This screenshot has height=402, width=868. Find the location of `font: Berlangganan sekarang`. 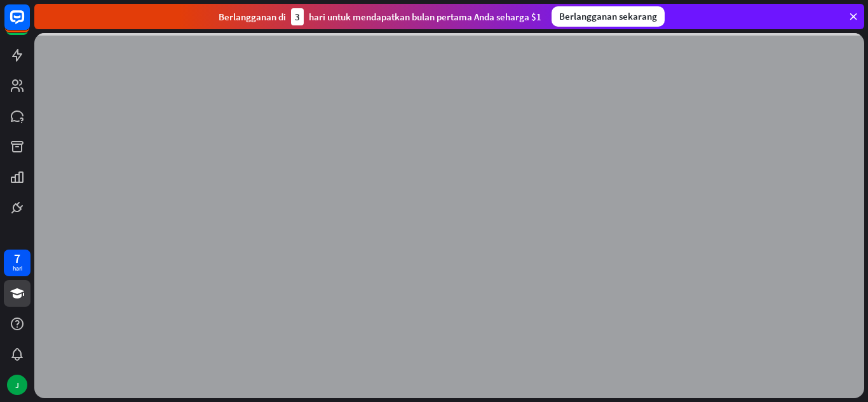

font: Berlangganan sekarang is located at coordinates (608, 16).